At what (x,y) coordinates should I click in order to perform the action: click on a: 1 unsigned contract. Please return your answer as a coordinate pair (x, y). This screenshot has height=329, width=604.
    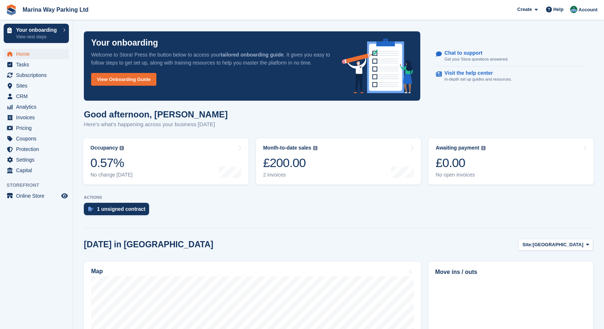
    Looking at the image, I should click on (118, 211).